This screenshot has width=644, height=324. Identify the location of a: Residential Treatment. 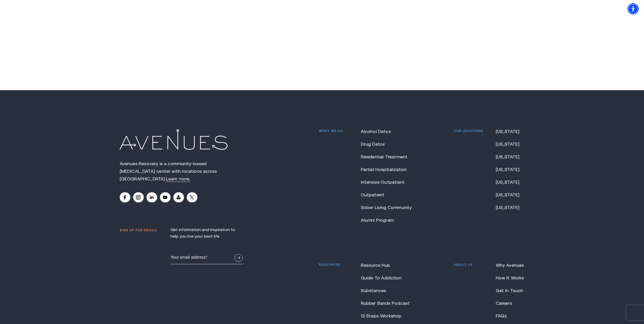
(386, 157).